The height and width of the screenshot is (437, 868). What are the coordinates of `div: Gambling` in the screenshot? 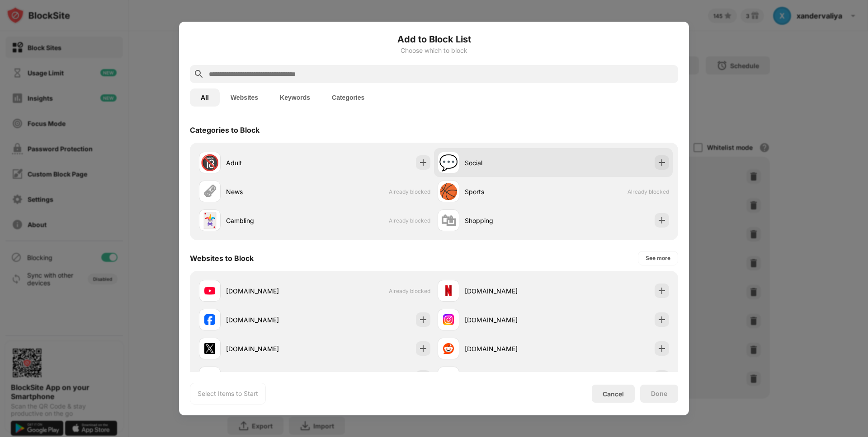 It's located at (270, 220).